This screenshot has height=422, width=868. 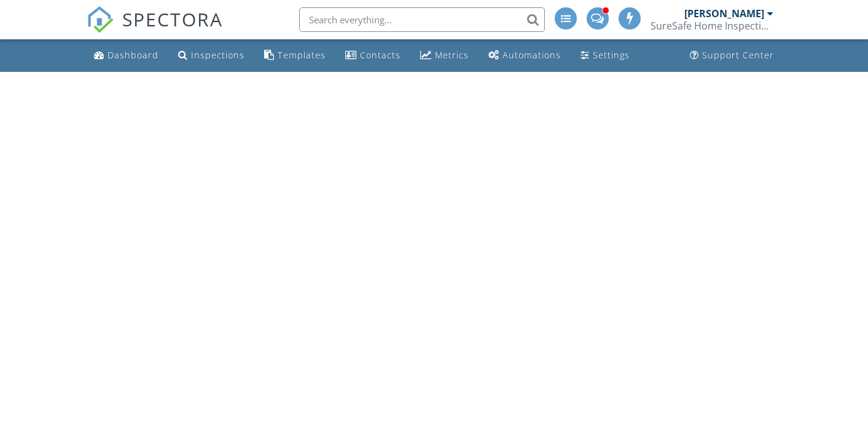 I want to click on a: Support Center, so click(x=732, y=55).